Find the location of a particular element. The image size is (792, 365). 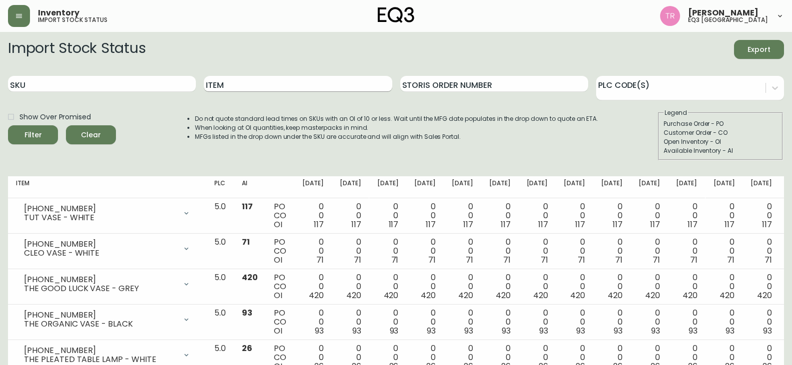

button: Clear is located at coordinates (91, 135).